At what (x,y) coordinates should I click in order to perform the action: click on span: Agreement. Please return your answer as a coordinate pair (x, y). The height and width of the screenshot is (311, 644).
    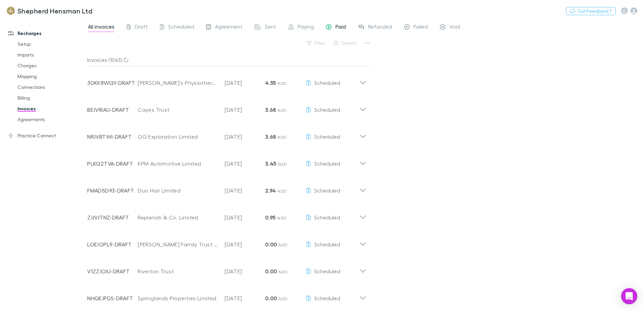
    Looking at the image, I should click on (229, 27).